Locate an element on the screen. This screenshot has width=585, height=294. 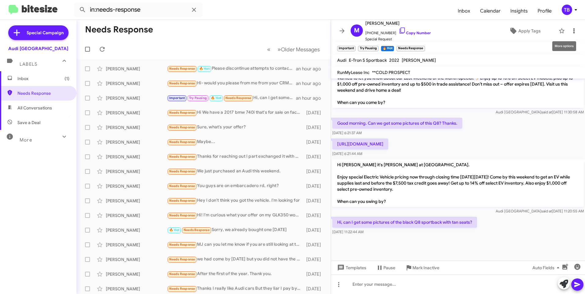
div: MJ can you let me know if you are still looking at this particular car? is located at coordinates (235, 245).